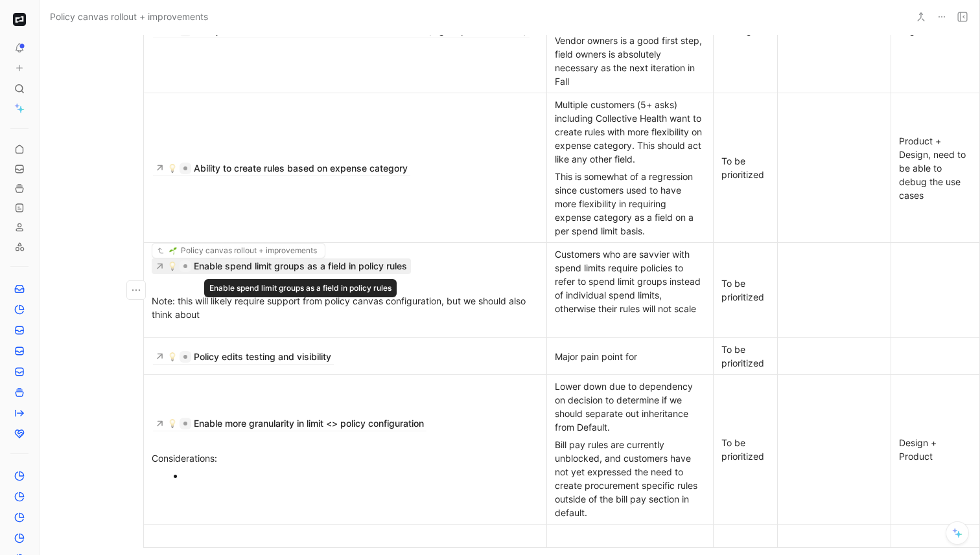 Image resolution: width=980 pixels, height=555 pixels. What do you see at coordinates (19, 19) in the screenshot?
I see `img: Brex` at bounding box center [19, 19].